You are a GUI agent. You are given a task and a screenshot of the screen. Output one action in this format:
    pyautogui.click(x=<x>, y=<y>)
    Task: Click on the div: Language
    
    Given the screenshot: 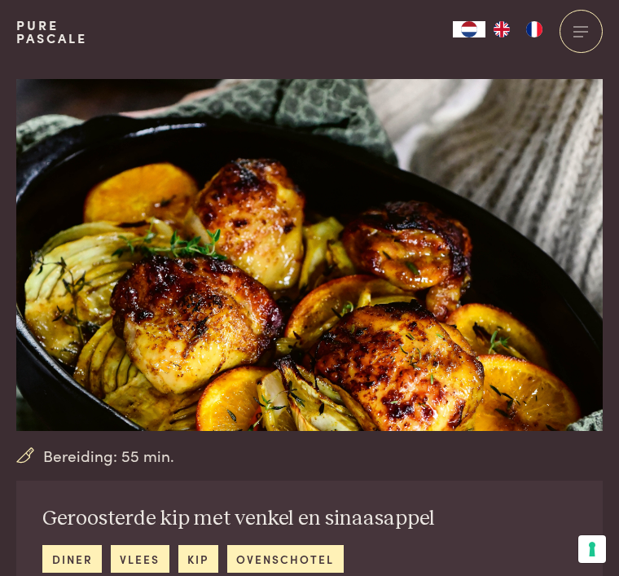 What is the action you would take?
    pyautogui.click(x=469, y=29)
    